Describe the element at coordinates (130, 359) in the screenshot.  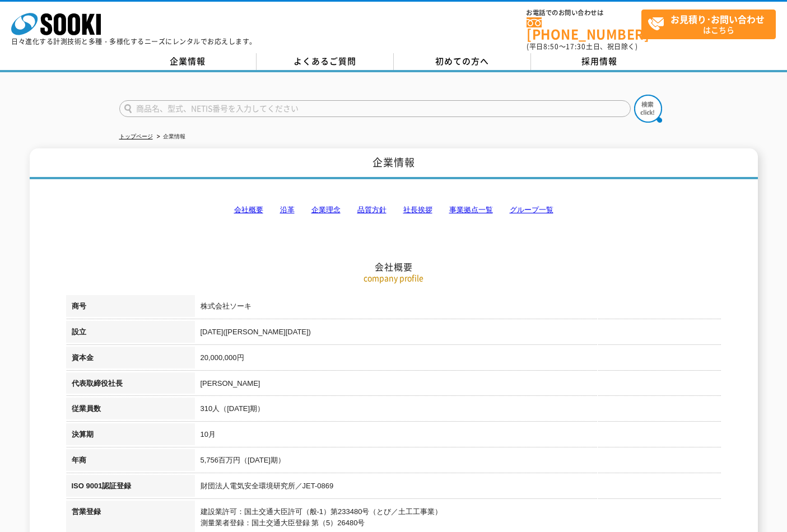
I see `th: 資本金` at that location.